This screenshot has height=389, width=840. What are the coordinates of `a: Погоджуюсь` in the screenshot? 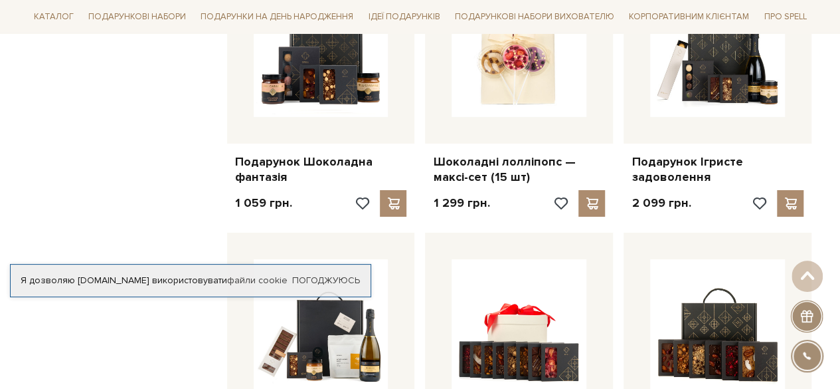 It's located at (326, 280).